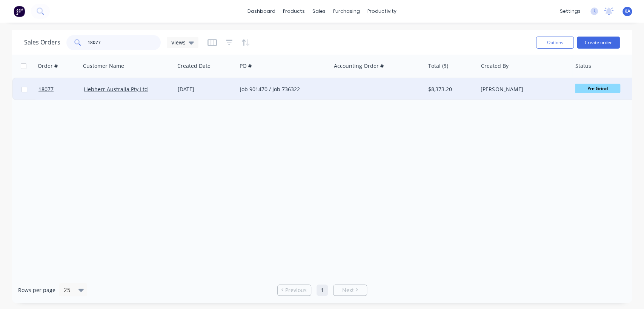 The width and height of the screenshot is (644, 309). What do you see at coordinates (322, 290) in the screenshot?
I see `a: Page 1 is your current page` at bounding box center [322, 290].